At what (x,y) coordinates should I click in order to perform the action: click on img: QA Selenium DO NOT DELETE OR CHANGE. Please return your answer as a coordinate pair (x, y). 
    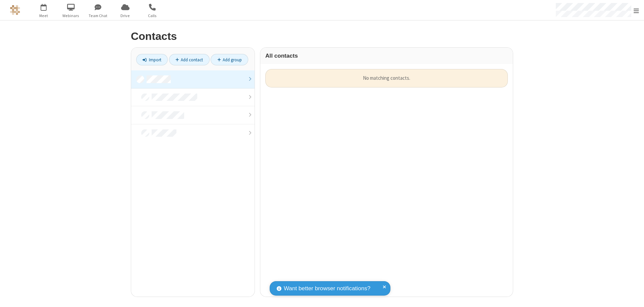
    Looking at the image, I should click on (15, 10).